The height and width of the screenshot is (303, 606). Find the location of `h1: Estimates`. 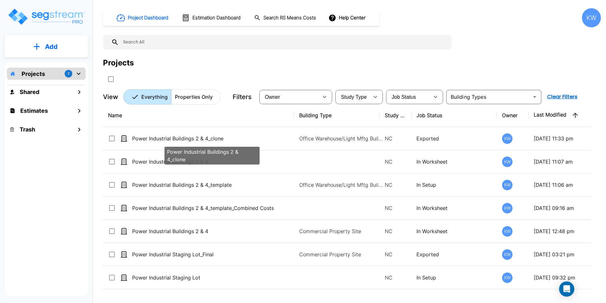

h1: Estimates is located at coordinates (34, 110).